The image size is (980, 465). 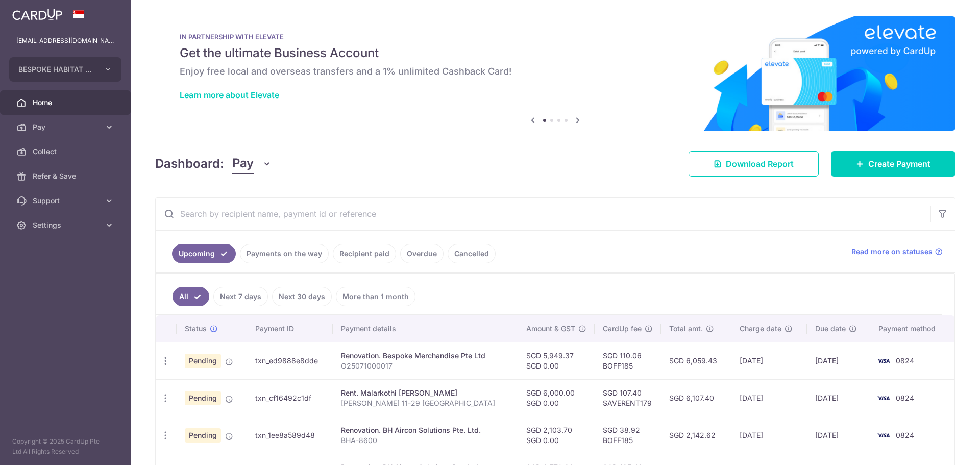 I want to click on h4: Dashboard:, so click(x=189, y=164).